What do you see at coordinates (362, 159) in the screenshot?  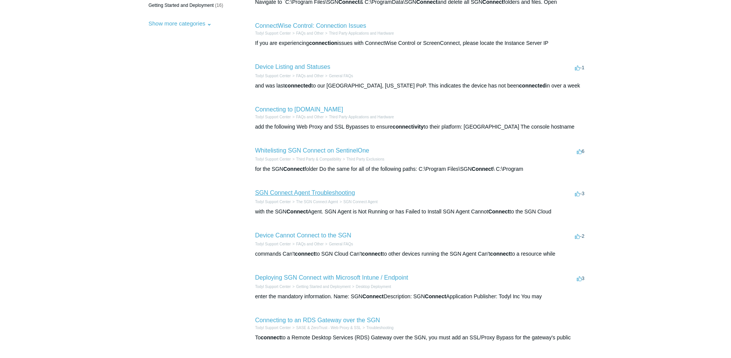 I see `li: Third Party Exclusions` at bounding box center [362, 159].